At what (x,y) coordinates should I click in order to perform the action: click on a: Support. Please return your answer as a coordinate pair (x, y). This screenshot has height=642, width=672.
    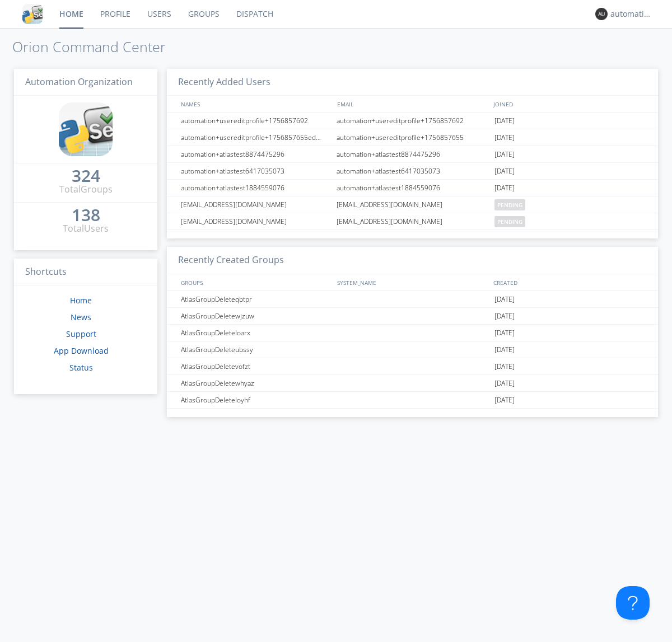
    Looking at the image, I should click on (81, 334).